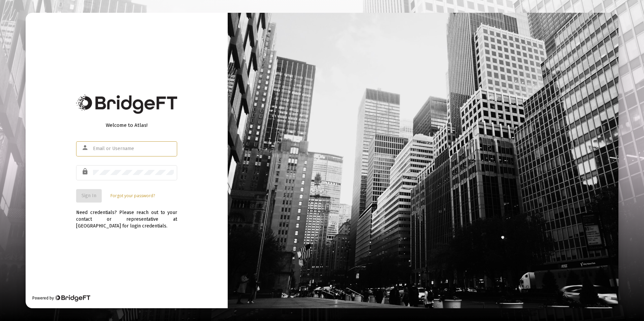  I want to click on input: Email or Username, so click(134, 149).